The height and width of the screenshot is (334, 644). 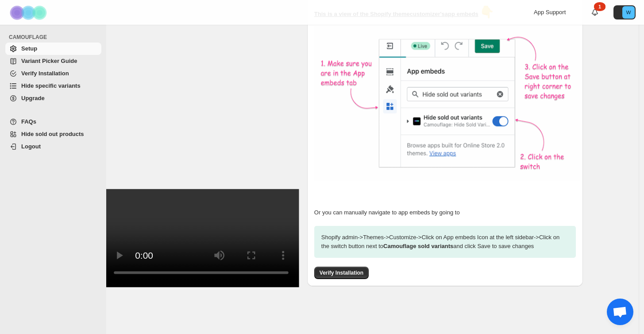 I want to click on a: Hide sold out products, so click(x=53, y=135).